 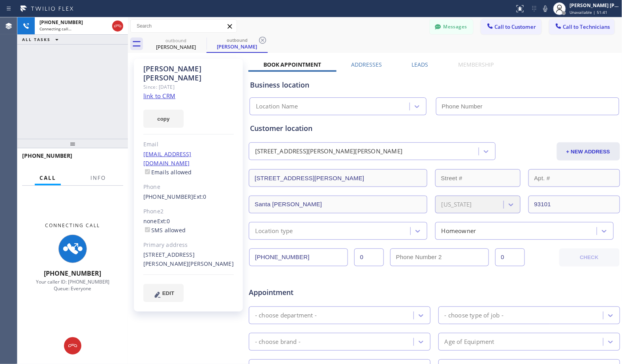 What do you see at coordinates (439, 257) in the screenshot?
I see `input: Phone Number 2` at bounding box center [439, 257].